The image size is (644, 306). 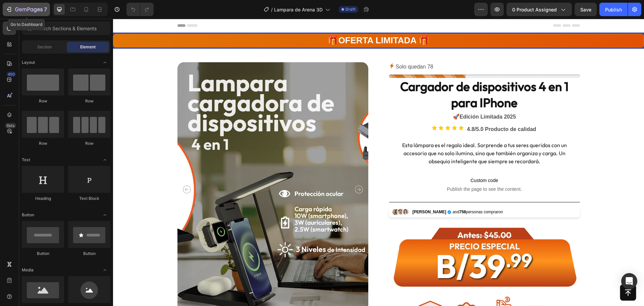 I want to click on button: Carousel Next Arrow, so click(x=246, y=171).